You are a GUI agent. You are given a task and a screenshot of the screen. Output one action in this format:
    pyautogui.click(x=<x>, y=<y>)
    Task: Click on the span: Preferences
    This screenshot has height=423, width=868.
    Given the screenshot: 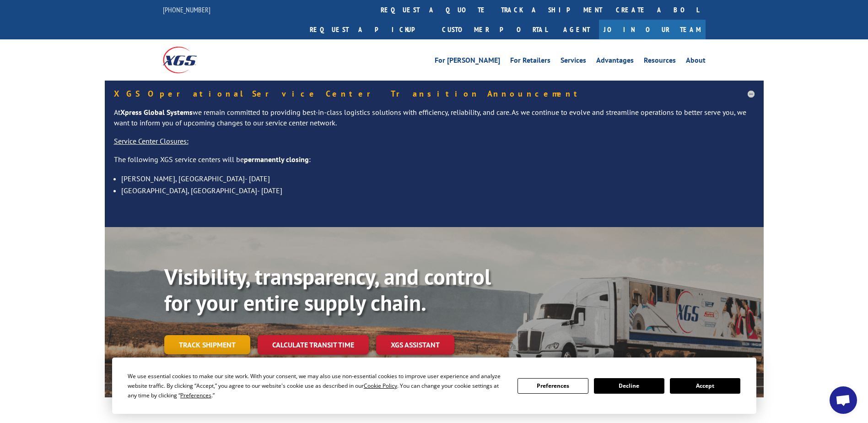 What is the action you would take?
    pyautogui.click(x=196, y=395)
    